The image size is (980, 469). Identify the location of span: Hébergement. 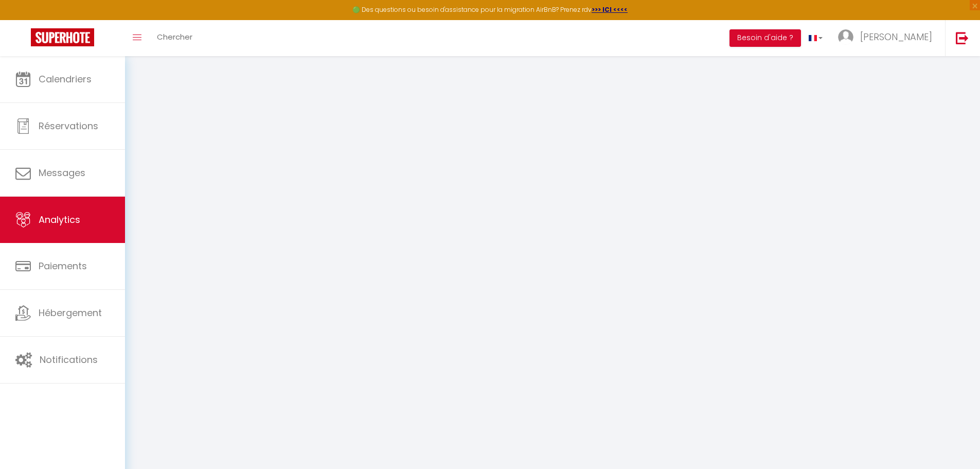
(70, 312).